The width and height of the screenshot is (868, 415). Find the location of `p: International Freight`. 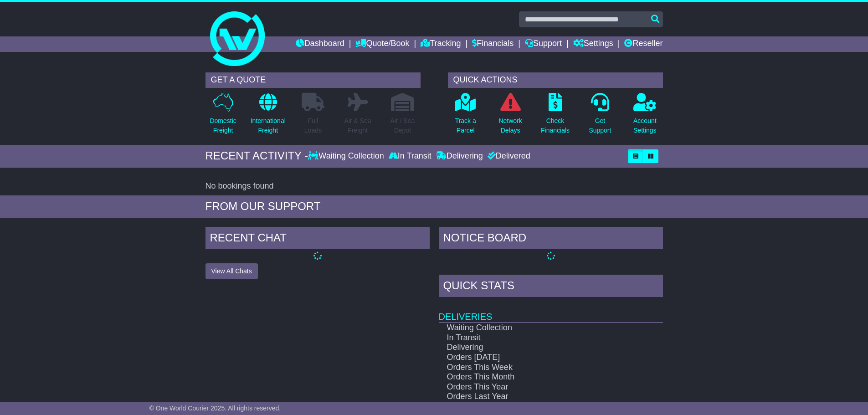

p: International Freight is located at coordinates (268, 126).